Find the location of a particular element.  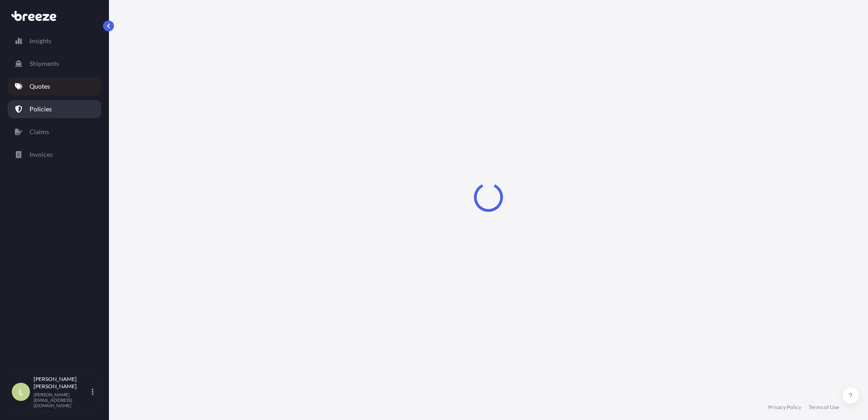

span: L is located at coordinates (21, 392).